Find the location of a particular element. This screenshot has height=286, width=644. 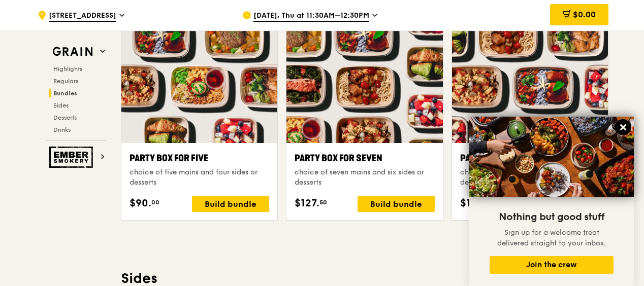

span: Nothing but good stuff is located at coordinates (551, 217).